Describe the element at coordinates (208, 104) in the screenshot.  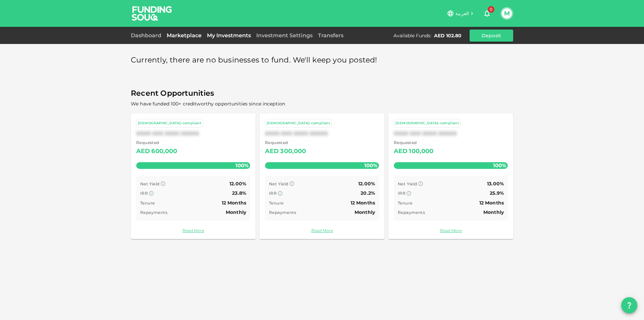
I see `span: We have funded 100+ creditworthy opportunities since inception` at that location.